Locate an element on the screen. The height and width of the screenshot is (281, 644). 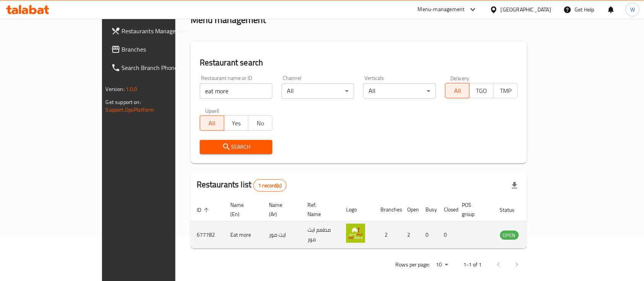
a: Branches is located at coordinates (157, 49).